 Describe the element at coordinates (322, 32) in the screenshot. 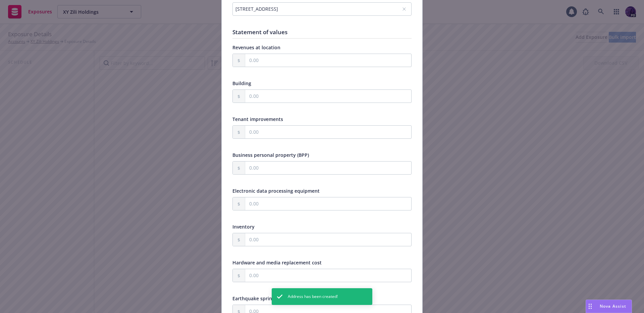

I see `h1: Statement of values` at that location.